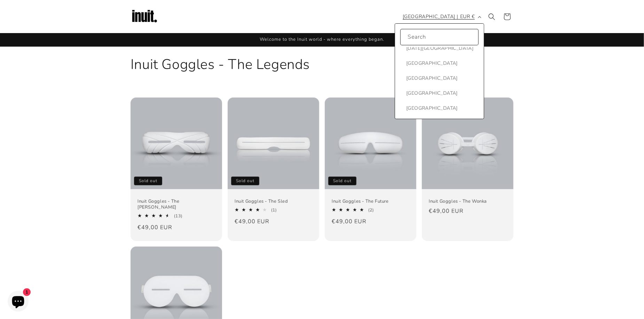 The width and height of the screenshot is (644, 319). What do you see at coordinates (273, 201) in the screenshot?
I see `a: Inuit Goggles - The Sled` at bounding box center [273, 201].